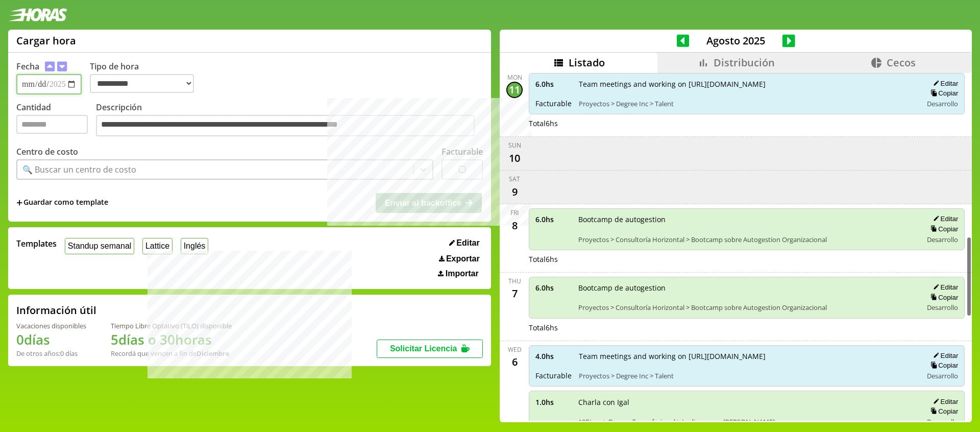  What do you see at coordinates (195, 245) in the screenshot?
I see `button: Inglés` at bounding box center [195, 245].